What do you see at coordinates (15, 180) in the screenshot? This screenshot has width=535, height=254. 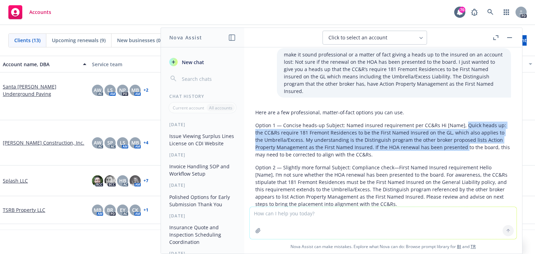 I see `a: Splash LLC` at bounding box center [15, 180].